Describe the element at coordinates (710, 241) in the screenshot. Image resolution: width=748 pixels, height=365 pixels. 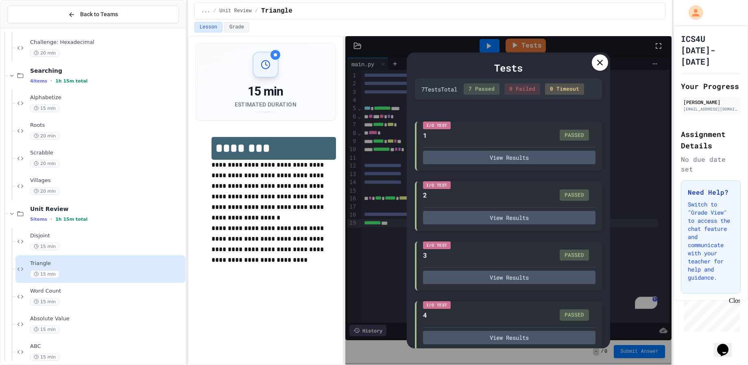
I see `p: Switch to "Grade View" to access the chat feature and communicate with your teacher for help and ...` at that location.